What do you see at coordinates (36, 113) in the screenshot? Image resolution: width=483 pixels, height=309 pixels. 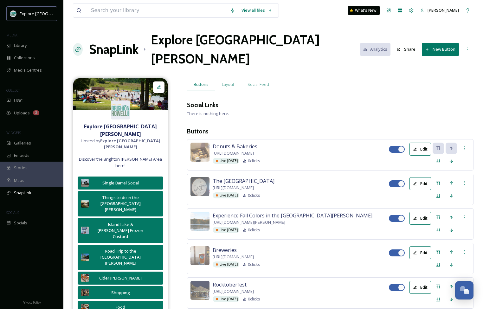 I see `div: 2` at bounding box center [36, 113].